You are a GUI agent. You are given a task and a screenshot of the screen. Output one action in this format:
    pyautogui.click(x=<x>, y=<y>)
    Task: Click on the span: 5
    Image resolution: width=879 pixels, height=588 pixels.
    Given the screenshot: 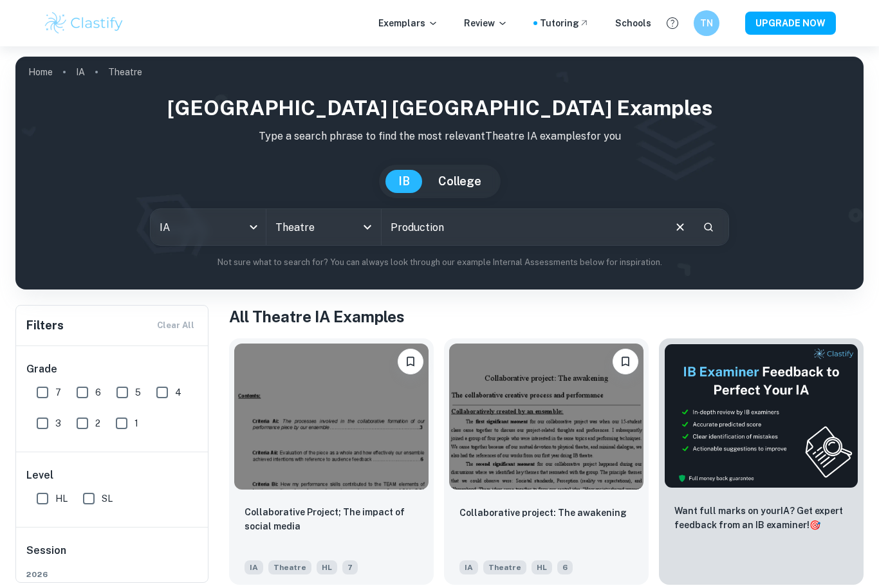 What is the action you would take?
    pyautogui.click(x=138, y=393)
    